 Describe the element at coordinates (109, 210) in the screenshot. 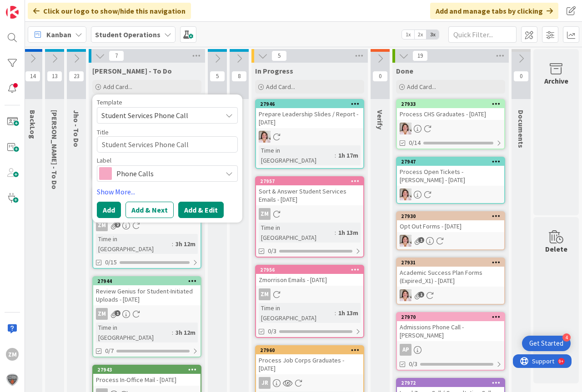

I see `button: Add` at that location.